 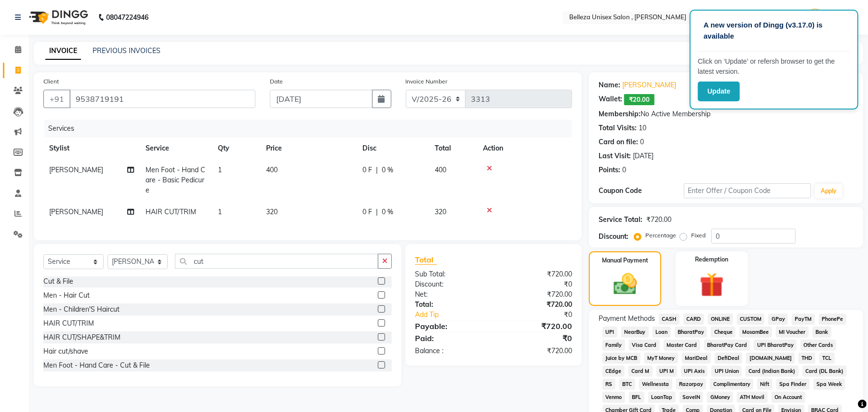 I want to click on div: Services, so click(x=312, y=128).